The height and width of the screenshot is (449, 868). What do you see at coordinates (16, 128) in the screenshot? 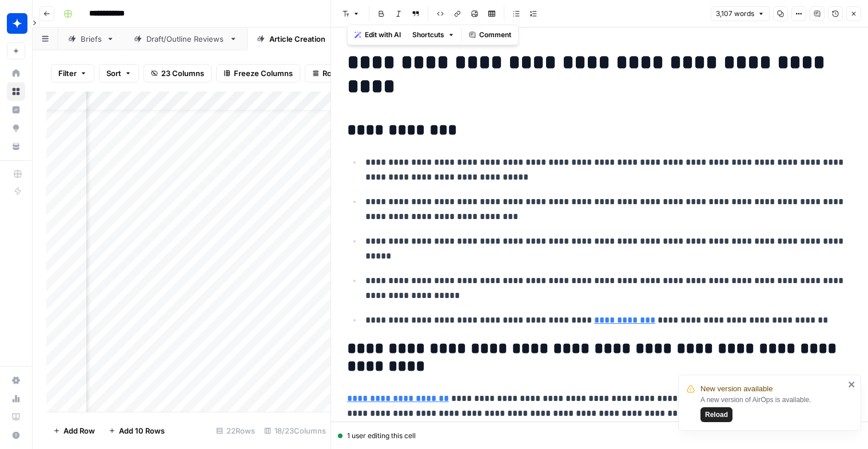
I see `a: Opportunities` at bounding box center [16, 128].